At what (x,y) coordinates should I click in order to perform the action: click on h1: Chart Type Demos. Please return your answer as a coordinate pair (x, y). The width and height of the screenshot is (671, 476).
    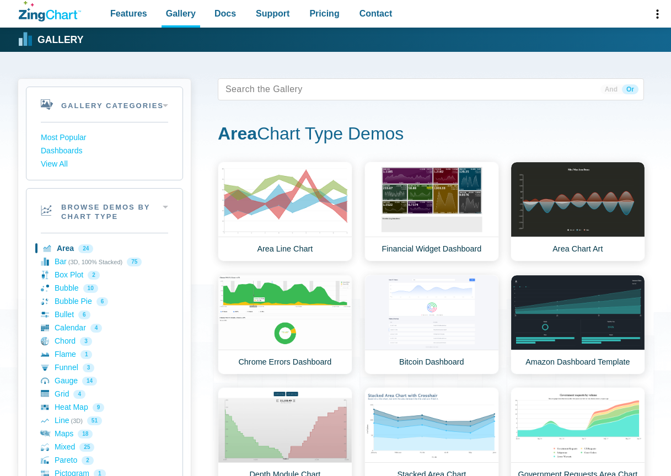
    Looking at the image, I should click on (430, 134).